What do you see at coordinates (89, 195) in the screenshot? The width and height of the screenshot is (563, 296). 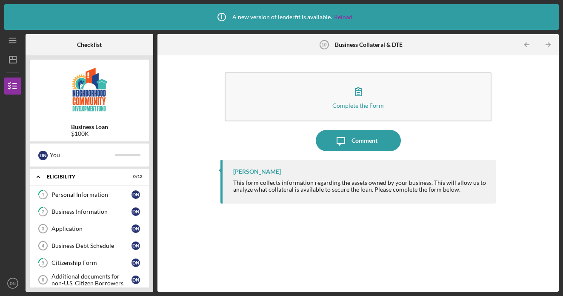 I see `a: 1Personal InformationDN` at bounding box center [89, 195].